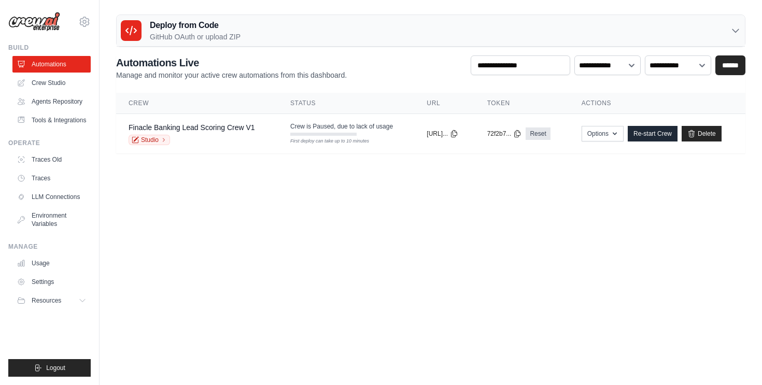  I want to click on button: Logout, so click(49, 368).